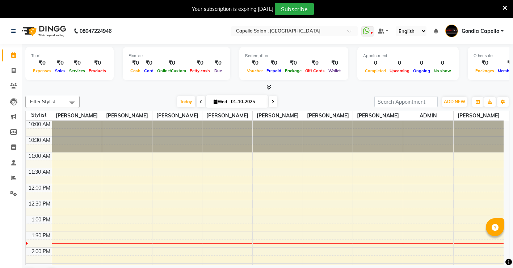 This screenshot has height=268, width=513. What do you see at coordinates (96, 31) in the screenshot?
I see `b: 08047224946` at bounding box center [96, 31].